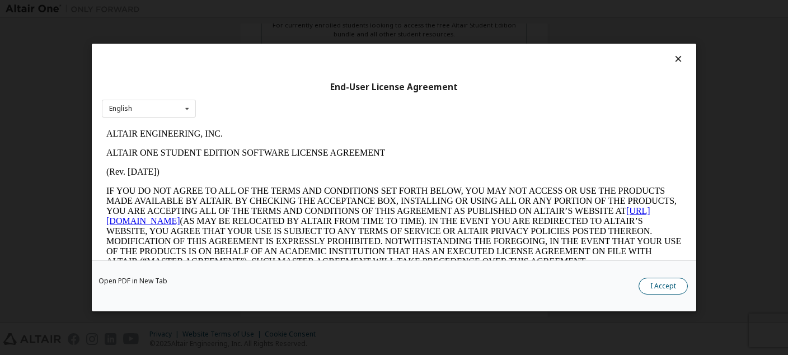 This screenshot has width=788, height=355. I want to click on div: English, so click(120, 109).